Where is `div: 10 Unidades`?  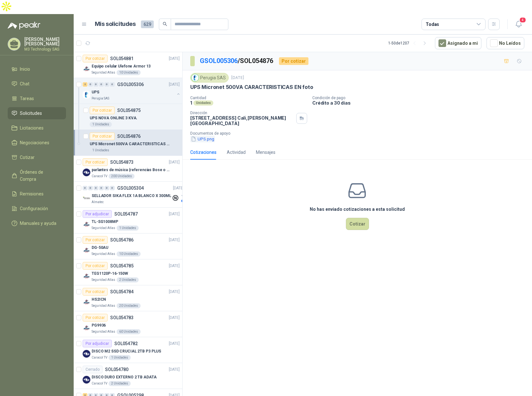
div: 10 Unidades is located at coordinates (128, 254).